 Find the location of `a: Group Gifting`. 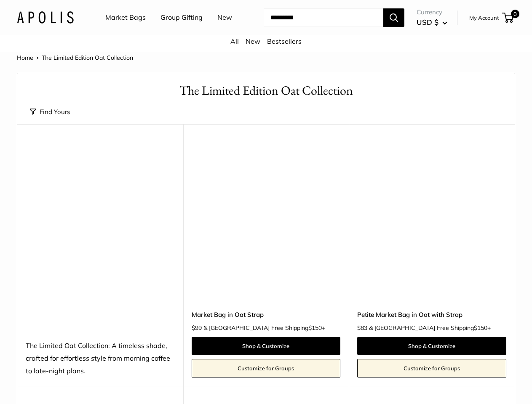

a: Group Gifting is located at coordinates (181, 18).